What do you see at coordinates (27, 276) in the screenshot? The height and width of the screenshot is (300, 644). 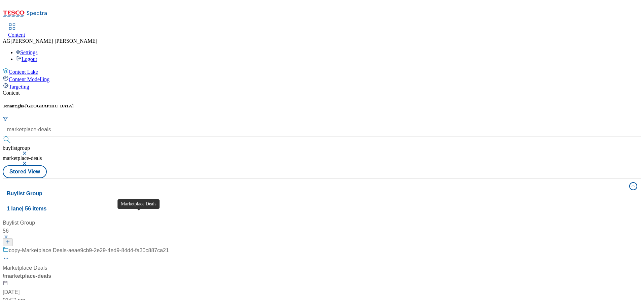 I see `span: / marketplace-deals` at bounding box center [27, 276].